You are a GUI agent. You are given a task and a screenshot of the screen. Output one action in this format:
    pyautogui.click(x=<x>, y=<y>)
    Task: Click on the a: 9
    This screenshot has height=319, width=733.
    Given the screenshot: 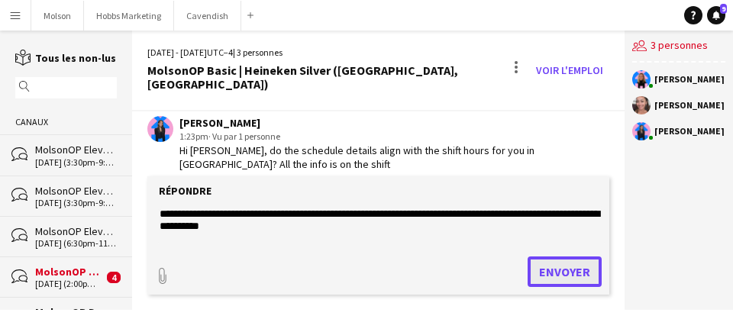 What is the action you would take?
    pyautogui.click(x=716, y=15)
    